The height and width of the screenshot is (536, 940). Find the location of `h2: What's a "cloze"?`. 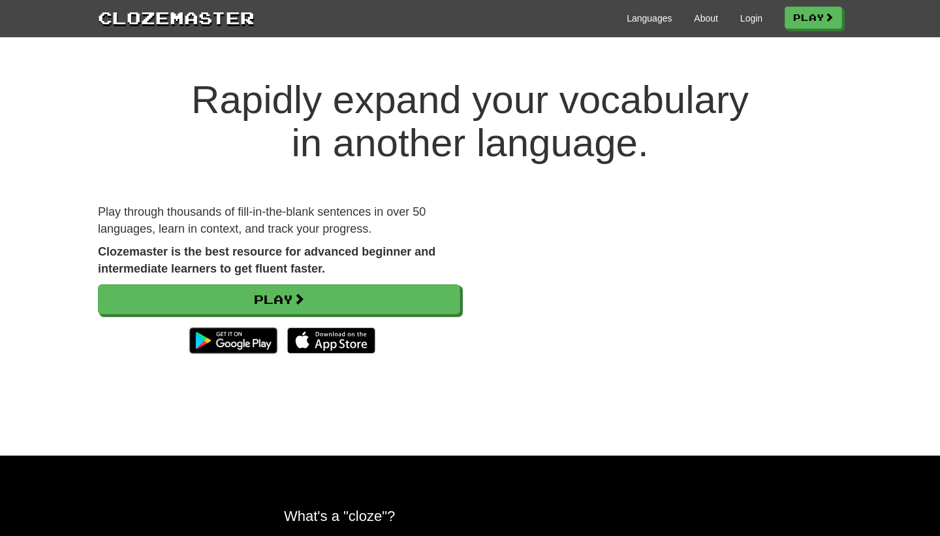

h2: What's a "cloze"? is located at coordinates (470, 515).